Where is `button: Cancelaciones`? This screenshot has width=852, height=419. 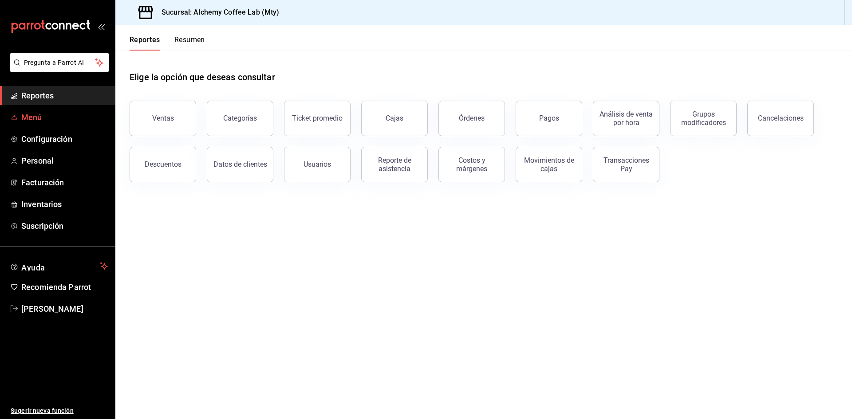
button: Cancelaciones is located at coordinates (781, 119).